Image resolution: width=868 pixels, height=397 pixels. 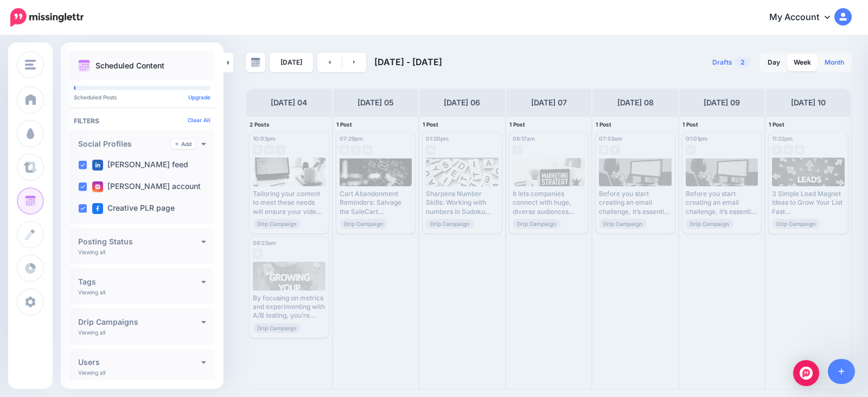 What do you see at coordinates (142, 97) in the screenshot?
I see `p: Scheduled Posts` at bounding box center [142, 97].